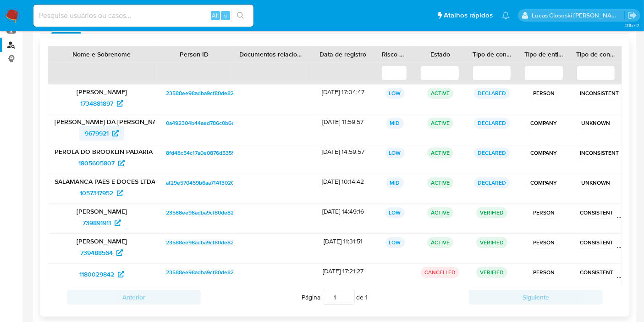 This screenshot has width=644, height=322. What do you see at coordinates (632, 15) in the screenshot?
I see `a: Sair` at bounding box center [632, 15].